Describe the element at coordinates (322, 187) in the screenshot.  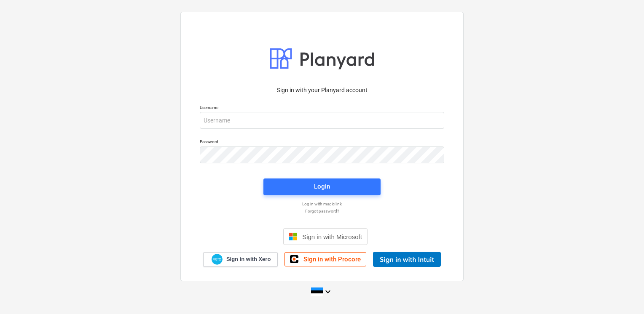
I see `div: Login` at that location.